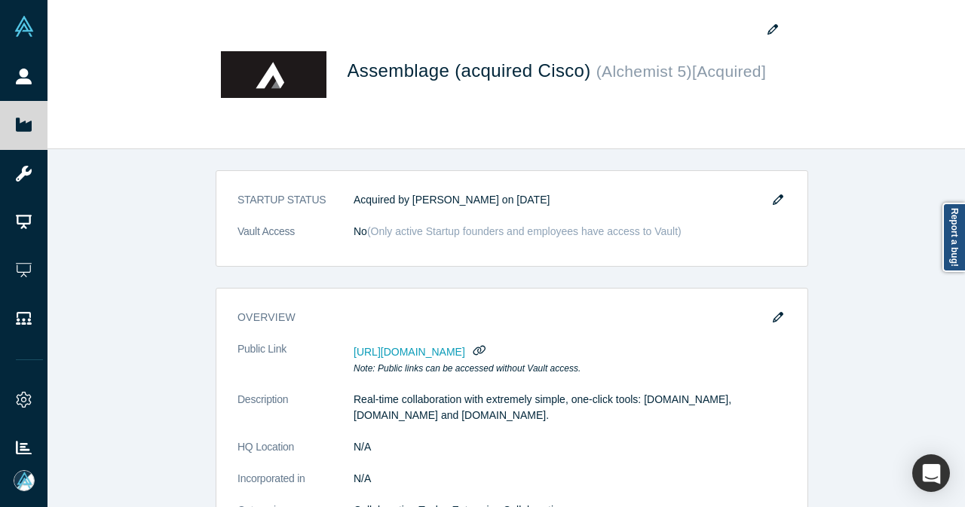 This screenshot has height=507, width=965. Describe the element at coordinates (296, 487) in the screenshot. I see `dt: Incorporated in` at that location.